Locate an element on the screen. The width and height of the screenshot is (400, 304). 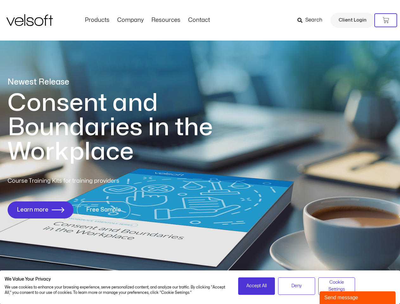
a: Client Login is located at coordinates (353, 20).